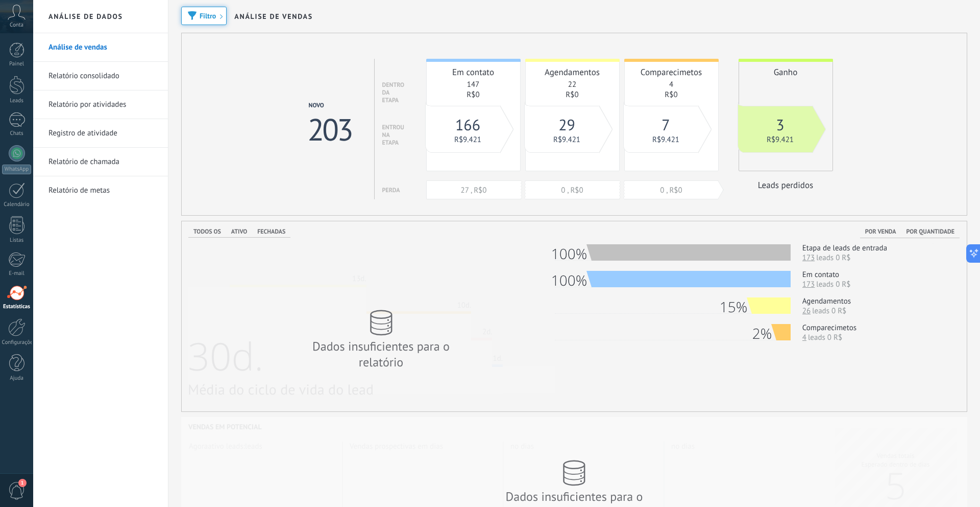 Image resolution: width=980 pixels, height=507 pixels. Describe the element at coordinates (103, 104) in the screenshot. I see `a: Relatório por atividades` at that location.